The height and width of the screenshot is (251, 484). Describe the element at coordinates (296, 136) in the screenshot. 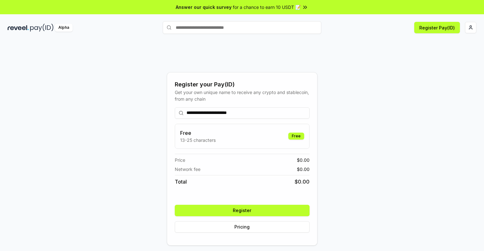

I see `div: Free` at that location.